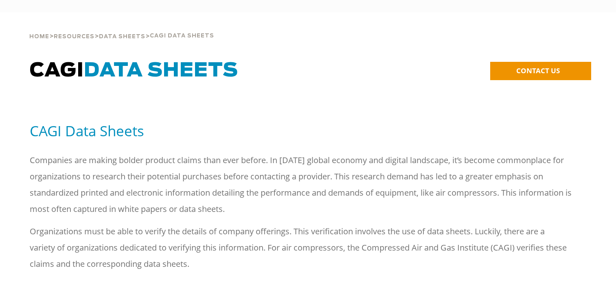 The height and width of the screenshot is (288, 616). What do you see at coordinates (540, 71) in the screenshot?
I see `a: CONTACT US` at bounding box center [540, 71].